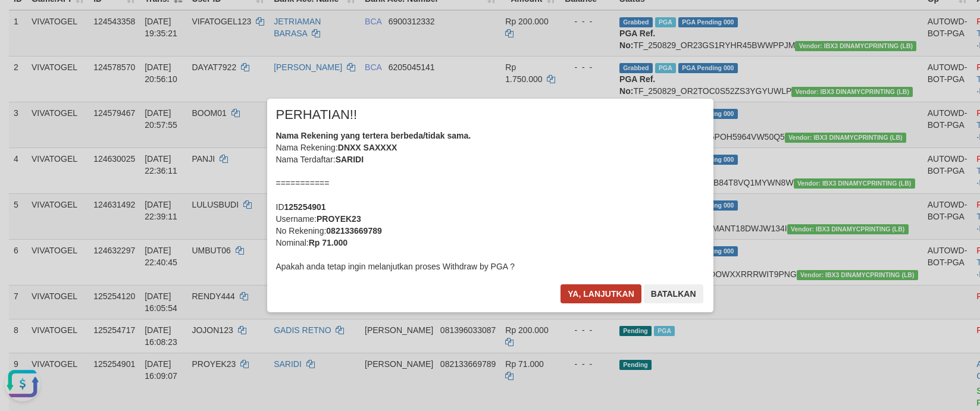 Image resolution: width=980 pixels, height=411 pixels. What do you see at coordinates (673, 294) in the screenshot?
I see `button: Batalkan` at bounding box center [673, 294].